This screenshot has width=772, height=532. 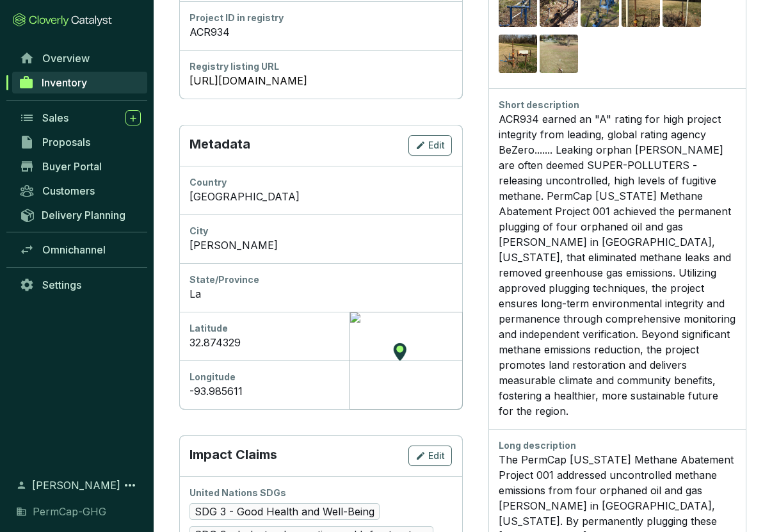 I want to click on a: Overview, so click(x=80, y=58).